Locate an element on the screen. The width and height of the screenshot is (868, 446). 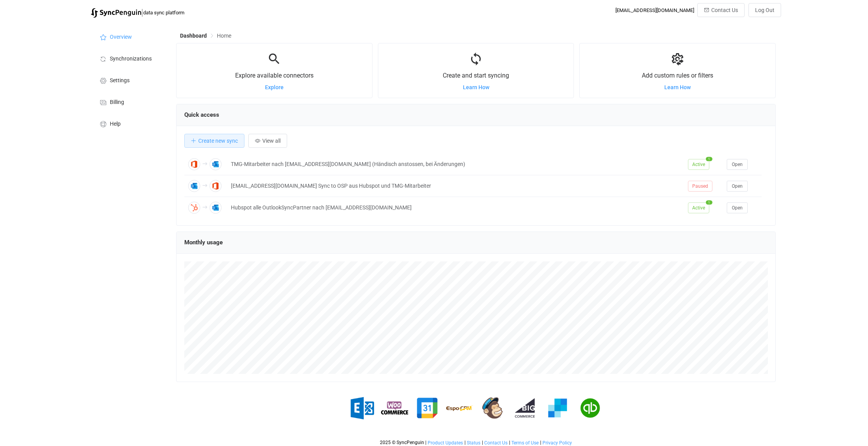
a: Synchronizations is located at coordinates (129, 58).